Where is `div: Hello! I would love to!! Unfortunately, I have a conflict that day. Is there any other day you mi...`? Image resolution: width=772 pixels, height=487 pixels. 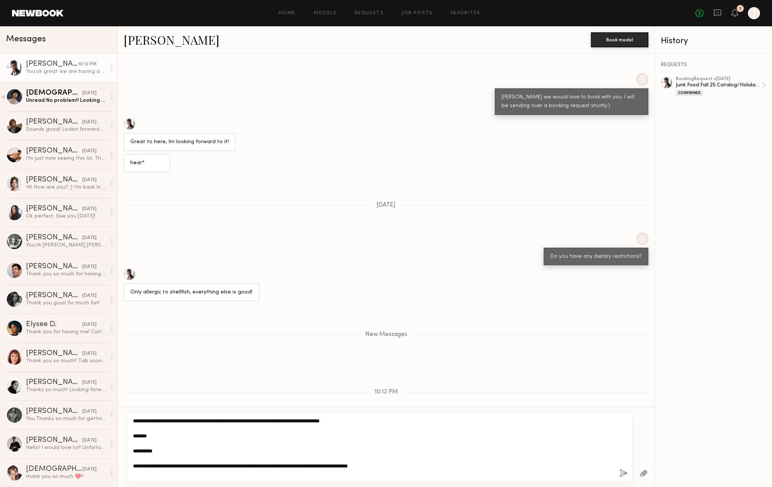
div: Hello! I would love to!! Unfortunately, I have a conflict that day. Is there any other day you mi... is located at coordinates (66, 448).